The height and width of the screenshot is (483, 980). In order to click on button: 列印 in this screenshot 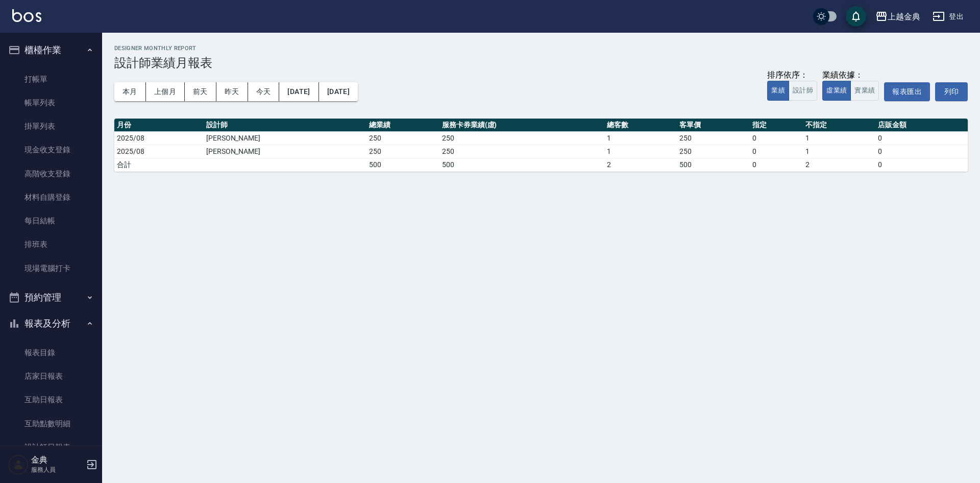, I will do `click(952, 91)`.